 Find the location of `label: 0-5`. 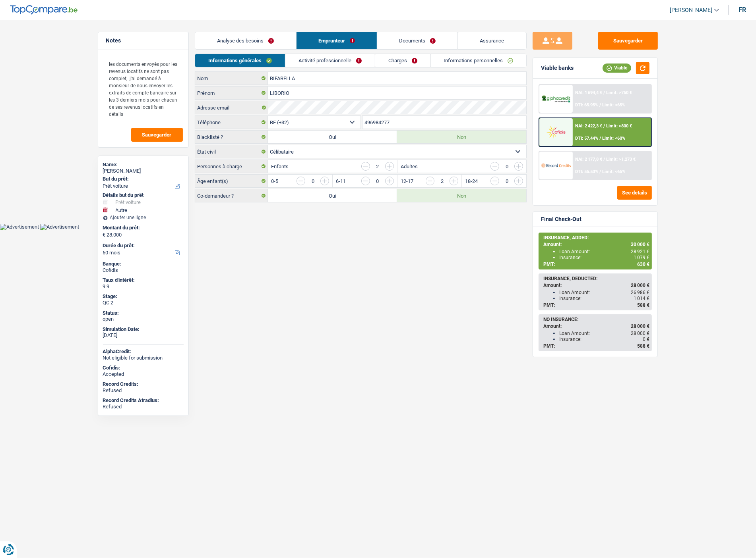

label: 0-5 is located at coordinates (274, 181).